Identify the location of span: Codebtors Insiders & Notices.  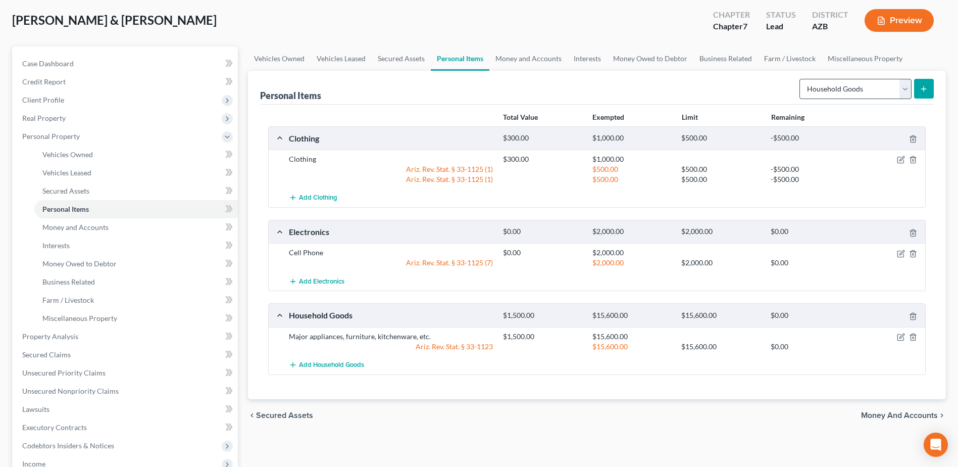
(68, 445).